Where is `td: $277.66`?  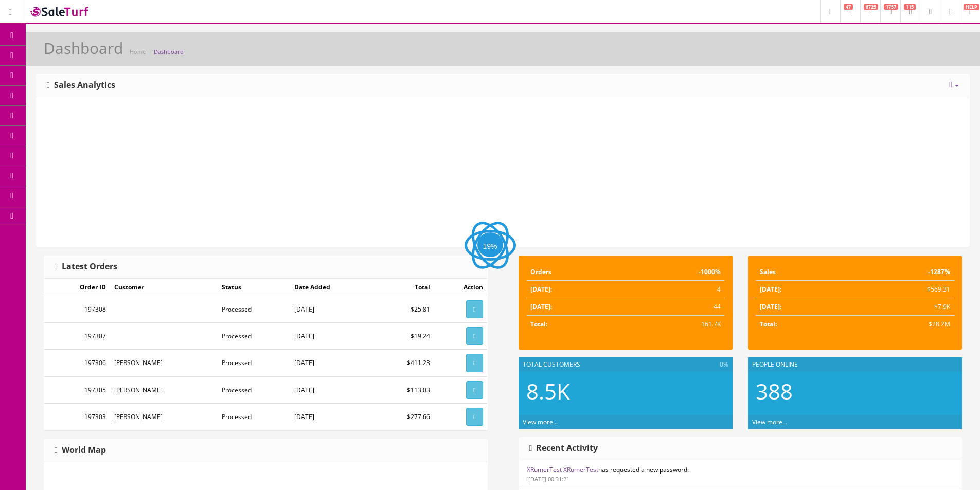 td: $277.66 is located at coordinates (404, 416).